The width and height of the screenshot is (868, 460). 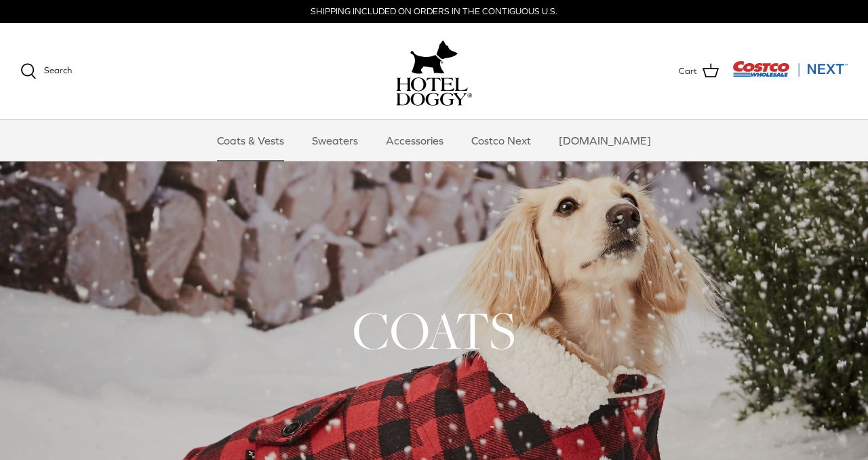 What do you see at coordinates (434, 330) in the screenshot?
I see `h1: COATS` at bounding box center [434, 330].